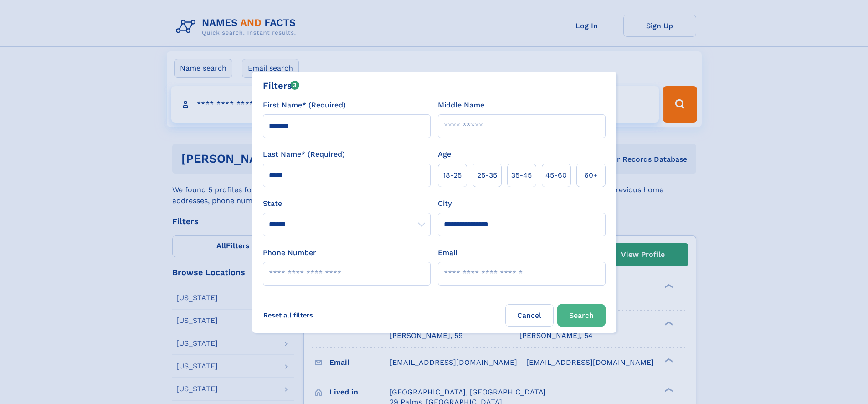 The image size is (868, 404). Describe the element at coordinates (556, 175) in the screenshot. I see `span: 45‑60` at that location.